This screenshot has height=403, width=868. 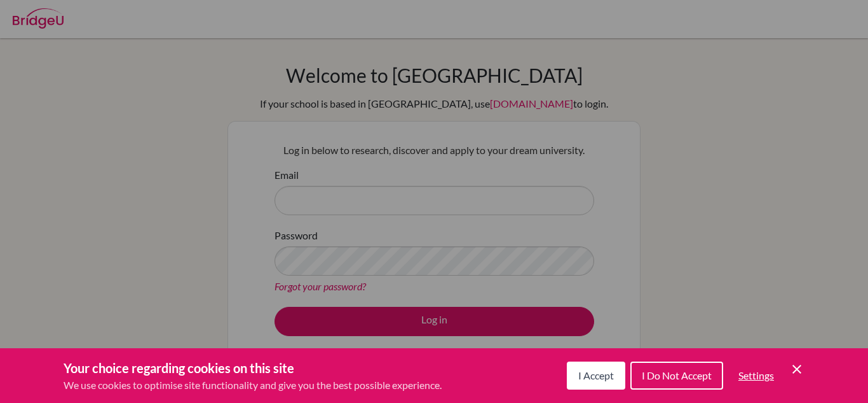 What do you see at coordinates (756, 375) in the screenshot?
I see `button: Settings` at bounding box center [756, 375].